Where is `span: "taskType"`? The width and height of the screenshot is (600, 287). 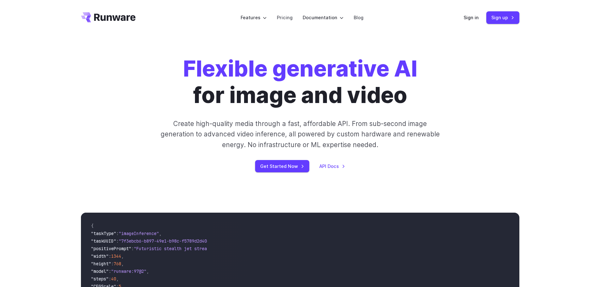 span: "taskType" is located at coordinates (104, 233).